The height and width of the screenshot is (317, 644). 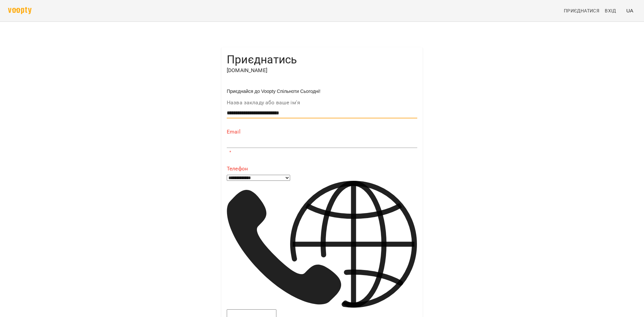 I want to click on img: voopty.png, so click(x=20, y=10).